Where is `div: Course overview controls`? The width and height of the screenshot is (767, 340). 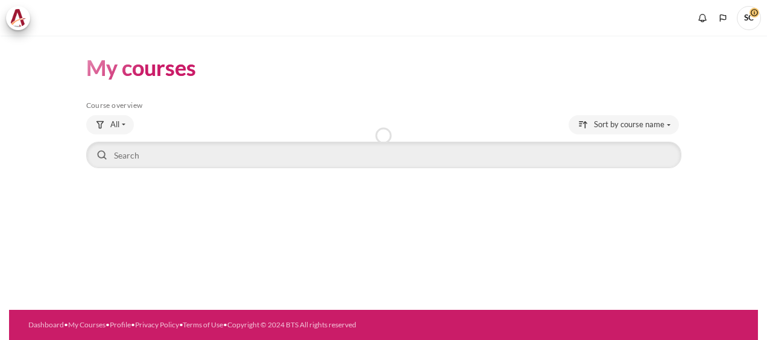 div: Course overview controls is located at coordinates (383, 143).